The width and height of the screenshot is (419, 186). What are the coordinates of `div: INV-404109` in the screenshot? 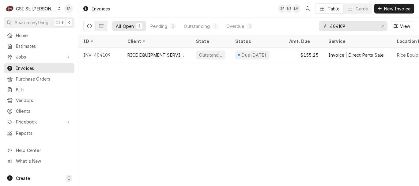 It's located at (101, 55).